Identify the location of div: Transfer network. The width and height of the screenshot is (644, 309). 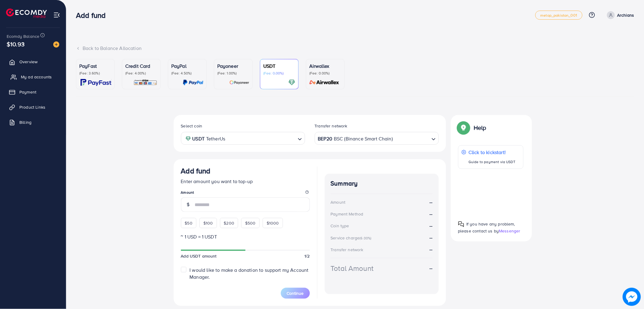
(347, 250).